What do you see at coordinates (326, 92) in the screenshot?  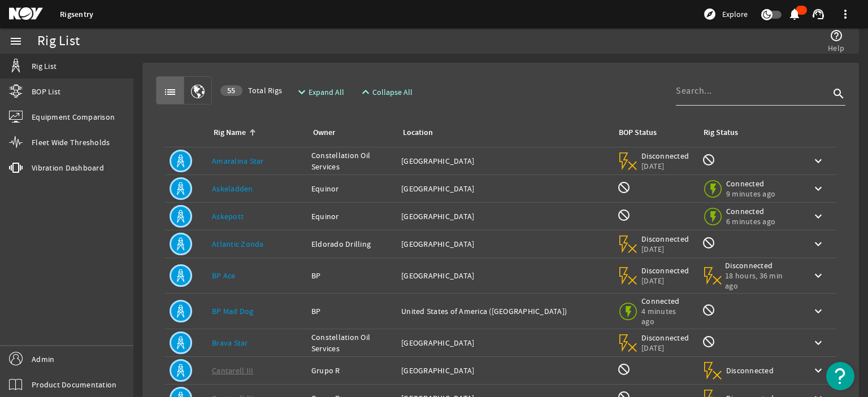 I see `span: Expand All` at bounding box center [326, 92].